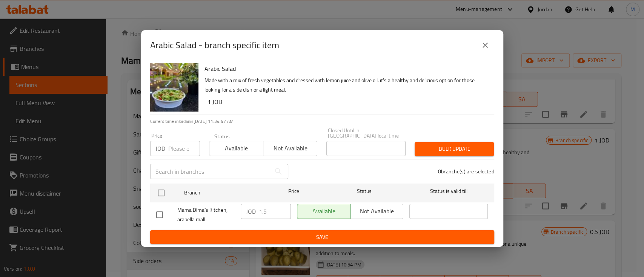 This screenshot has height=277, width=644. What do you see at coordinates (348, 102) in the screenshot?
I see `h6: 1 JOD` at bounding box center [348, 102].